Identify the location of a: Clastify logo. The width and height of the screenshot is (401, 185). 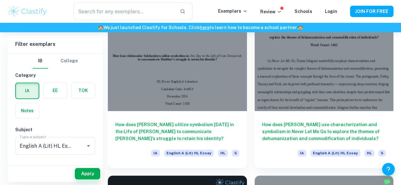
(28, 11).